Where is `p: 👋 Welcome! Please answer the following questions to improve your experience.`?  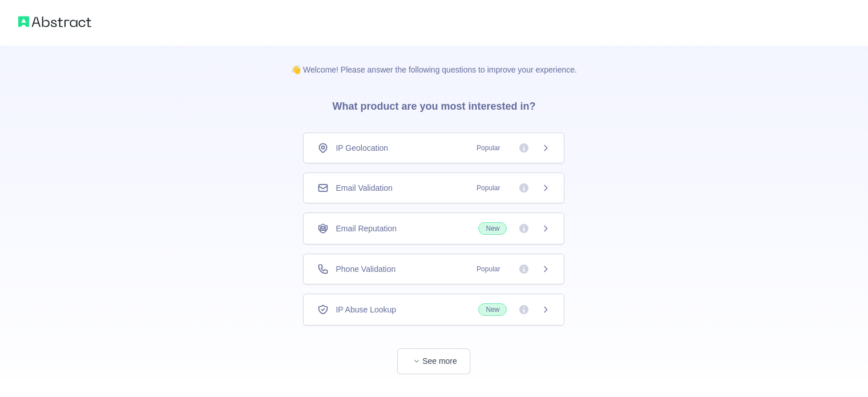
p: 👋 Welcome! Please answer the following questions to improve your experience. is located at coordinates (434, 60).